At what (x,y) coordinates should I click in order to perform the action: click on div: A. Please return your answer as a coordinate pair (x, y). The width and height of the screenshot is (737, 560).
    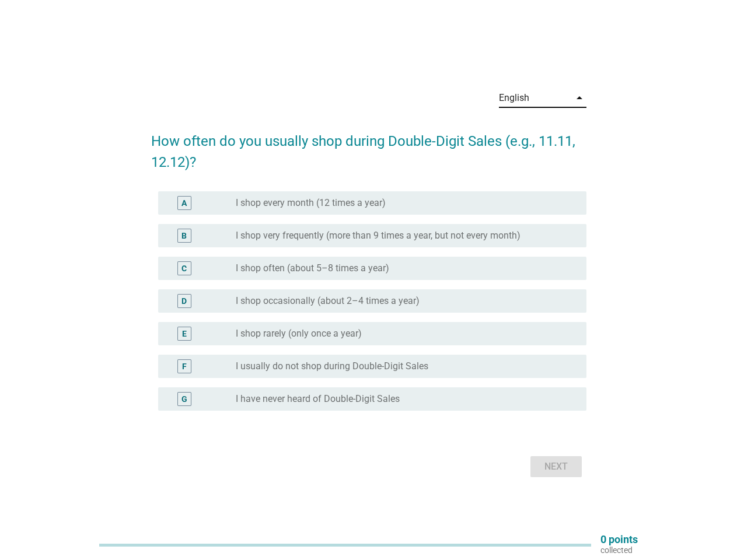
    Looking at the image, I should click on (184, 203).